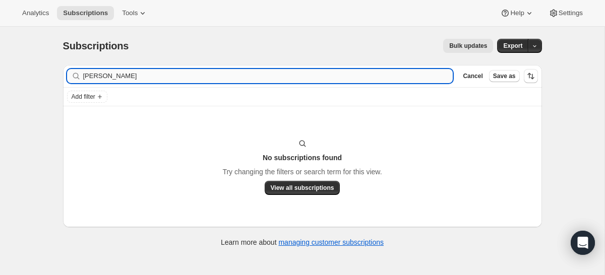 The height and width of the screenshot is (275, 605). What do you see at coordinates (531, 76) in the screenshot?
I see `button: Sort the results` at bounding box center [531, 76].